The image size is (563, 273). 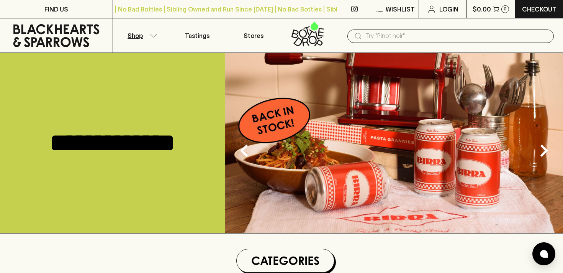 I want to click on p: Shop, so click(x=135, y=36).